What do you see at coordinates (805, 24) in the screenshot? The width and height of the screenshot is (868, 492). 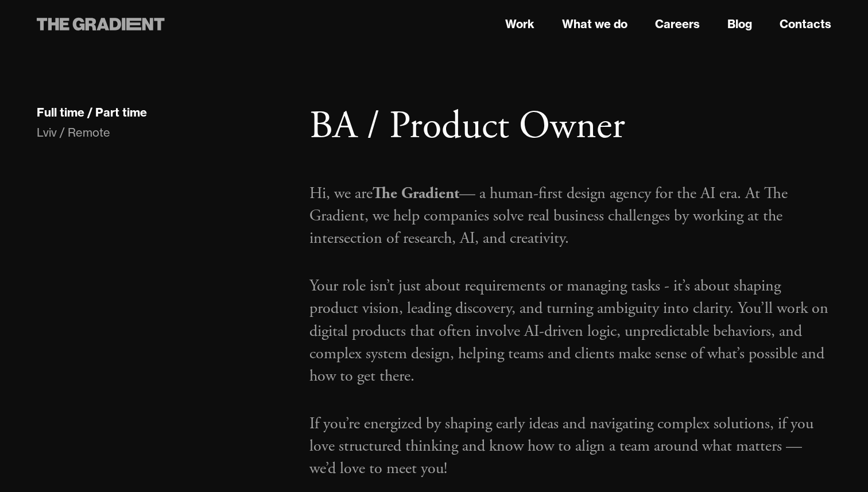 I see `a: Contacts` at bounding box center [805, 24].